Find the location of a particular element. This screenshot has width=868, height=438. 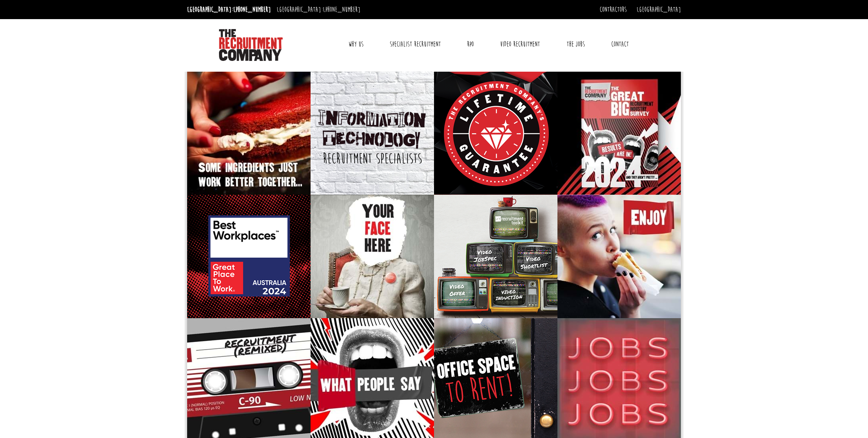

a: Contractors is located at coordinates (613, 9).